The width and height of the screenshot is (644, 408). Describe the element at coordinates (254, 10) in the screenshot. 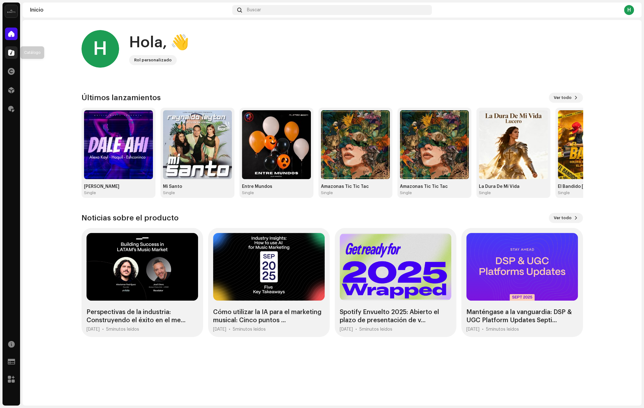

I see `span: Buscar` at that location.